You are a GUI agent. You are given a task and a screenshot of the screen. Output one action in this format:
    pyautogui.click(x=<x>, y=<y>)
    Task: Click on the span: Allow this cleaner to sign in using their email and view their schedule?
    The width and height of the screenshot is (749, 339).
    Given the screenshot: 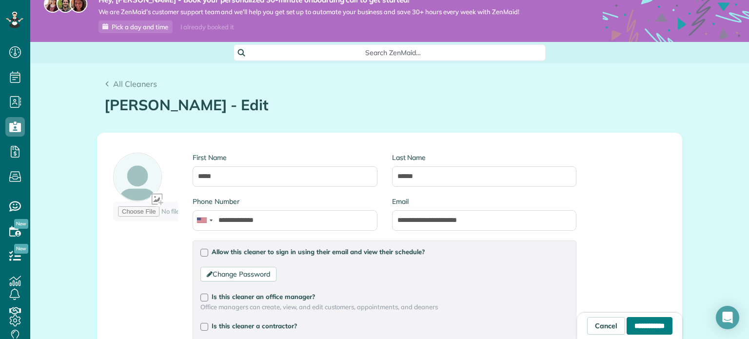 What is the action you would take?
    pyautogui.click(x=318, y=252)
    